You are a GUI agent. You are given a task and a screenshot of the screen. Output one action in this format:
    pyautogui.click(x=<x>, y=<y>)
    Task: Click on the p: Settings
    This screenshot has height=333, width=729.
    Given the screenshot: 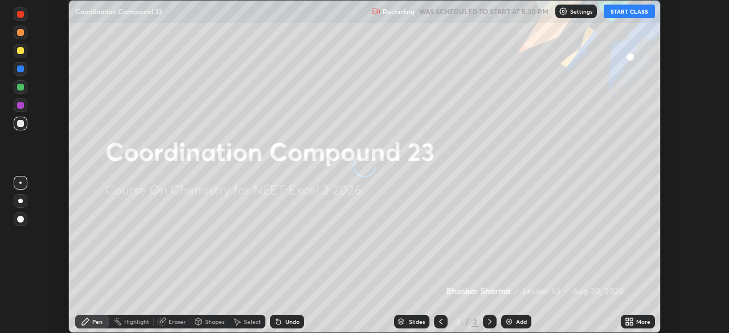 What is the action you would take?
    pyautogui.click(x=581, y=11)
    